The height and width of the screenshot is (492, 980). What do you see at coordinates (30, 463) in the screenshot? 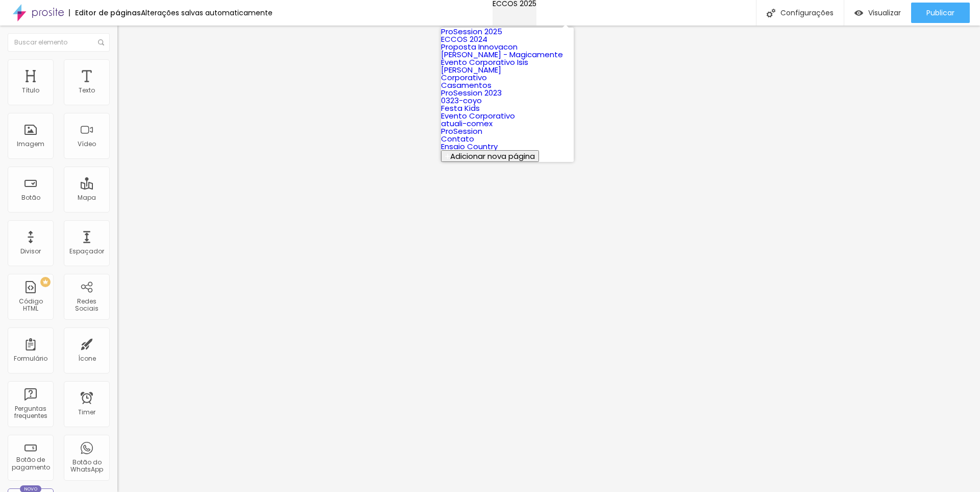
I see `div: Botão de pagamento` at bounding box center [30, 463].